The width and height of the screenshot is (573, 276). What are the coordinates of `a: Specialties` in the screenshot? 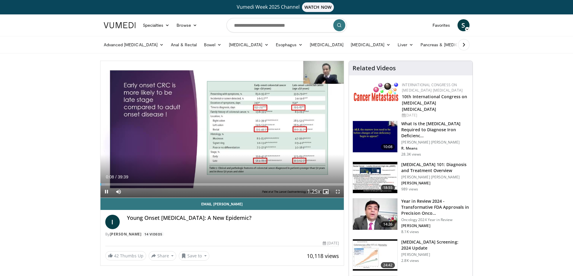 It's located at (156, 25).